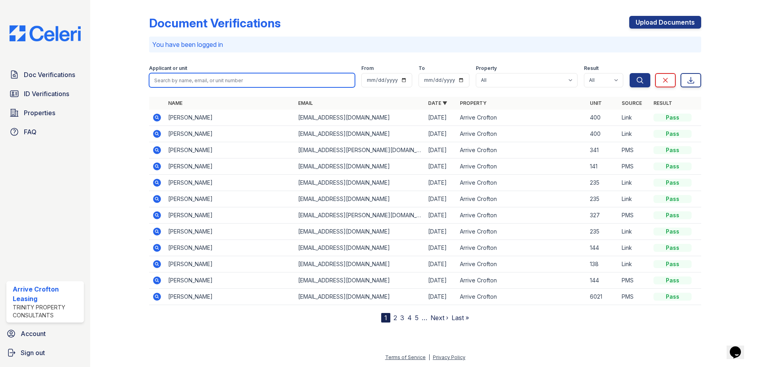  Describe the element at coordinates (473, 103) in the screenshot. I see `a: Property` at that location.